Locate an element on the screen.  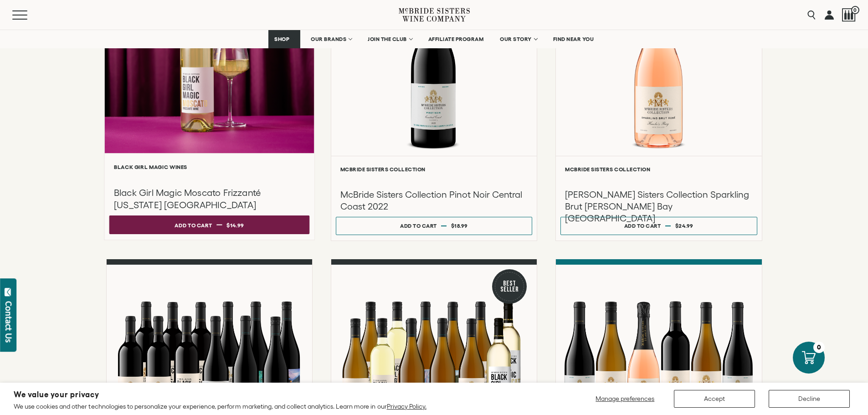
span: $14.99 is located at coordinates (235, 225).